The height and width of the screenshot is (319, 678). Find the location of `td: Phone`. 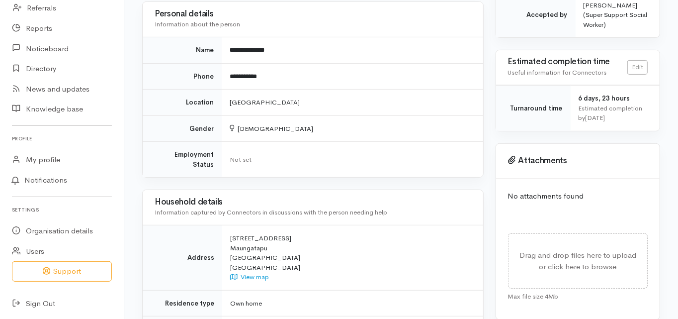

td: Phone is located at coordinates (182, 76).